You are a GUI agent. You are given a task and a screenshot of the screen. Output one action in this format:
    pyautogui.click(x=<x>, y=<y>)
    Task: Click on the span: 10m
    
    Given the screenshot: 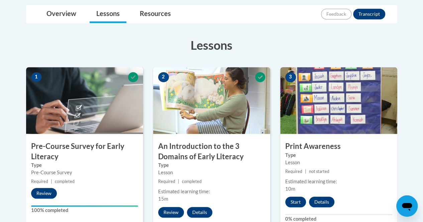 What is the action you would take?
    pyautogui.click(x=290, y=189)
    